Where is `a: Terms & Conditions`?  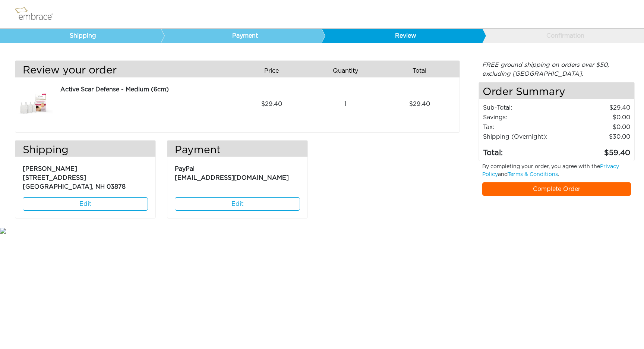
a: Terms & Conditions is located at coordinates (532, 174).